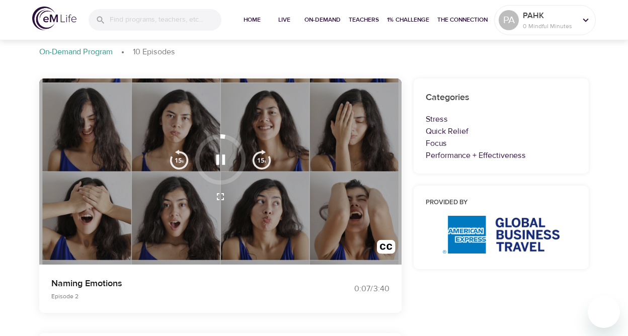 Image resolution: width=628 pixels, height=336 pixels. Describe the element at coordinates (386, 249) in the screenshot. I see `img: open_caption.svg` at that location.